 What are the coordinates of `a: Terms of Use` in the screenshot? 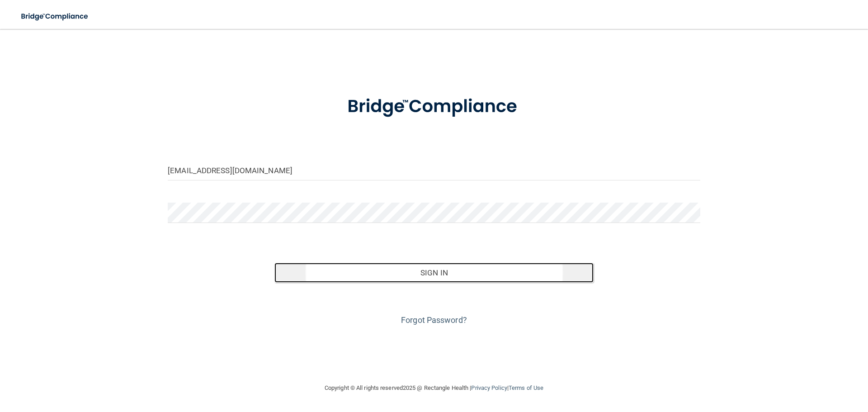 It's located at (526, 388).